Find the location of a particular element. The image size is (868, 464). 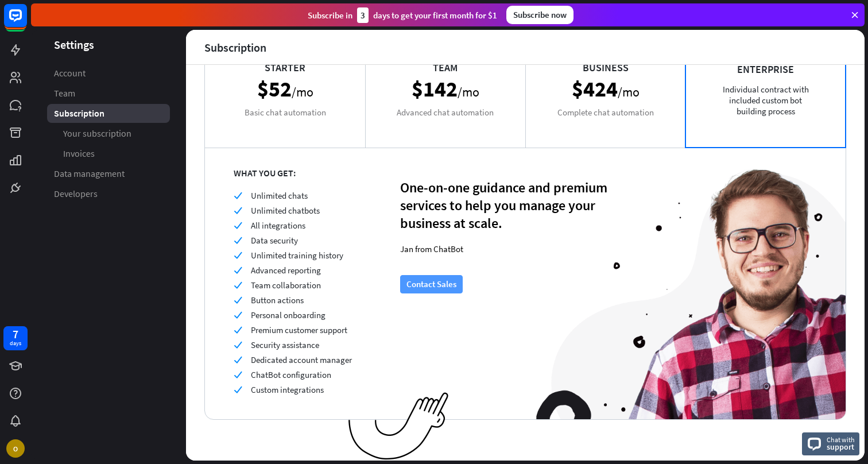

a: Developers is located at coordinates (109, 193).